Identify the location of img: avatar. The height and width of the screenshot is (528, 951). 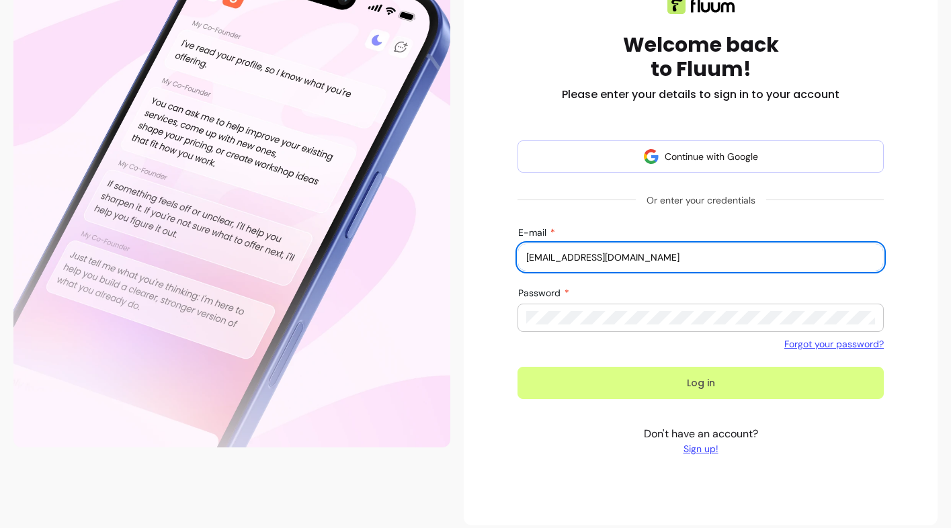
(651, 157).